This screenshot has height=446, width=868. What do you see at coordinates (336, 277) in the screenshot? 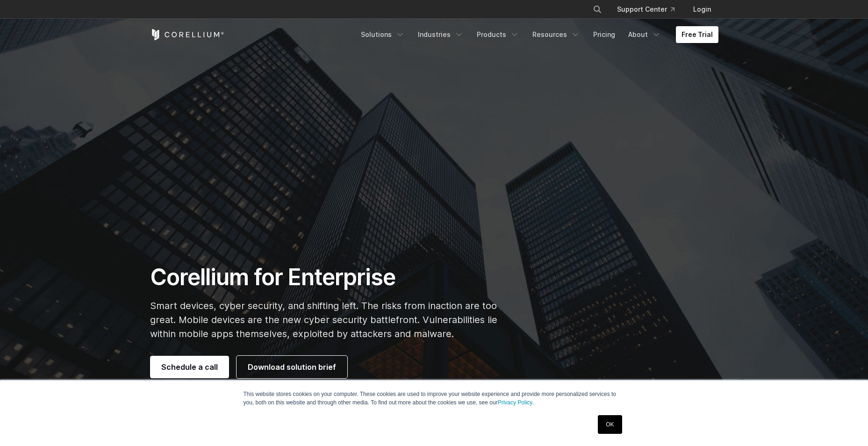
I see `h1: Corellium for Enterprise` at bounding box center [336, 277].